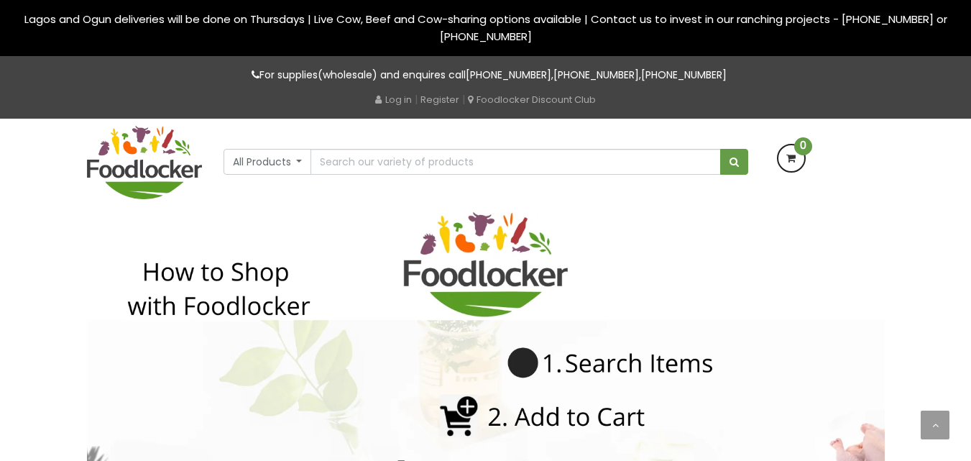  Describe the element at coordinates (440, 99) in the screenshot. I see `a: Register` at that location.